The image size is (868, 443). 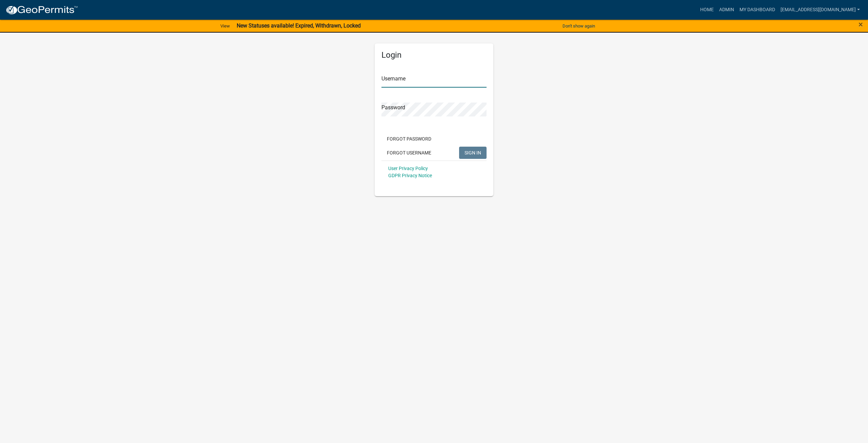 I want to click on a: View, so click(x=225, y=26).